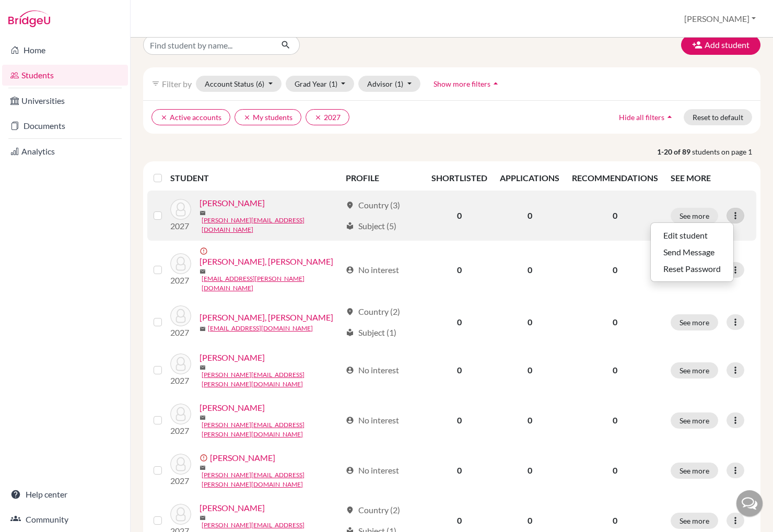 This screenshot has width=773, height=532. I want to click on i: filter_list, so click(156, 83).